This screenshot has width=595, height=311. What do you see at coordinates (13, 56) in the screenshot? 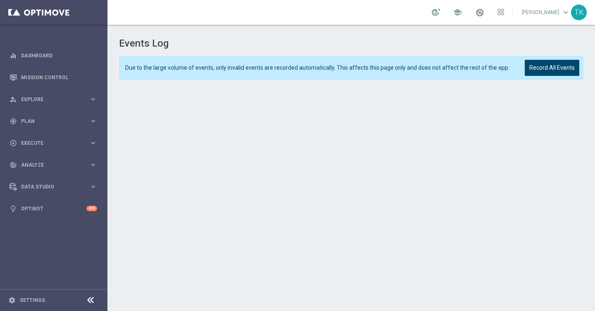
I see `i: equalizer` at bounding box center [13, 56].